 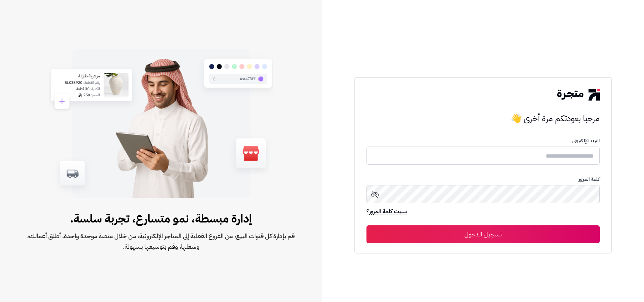 I want to click on h3: مرحبا بعودتكم مرة أخرى 👋, so click(x=483, y=118).